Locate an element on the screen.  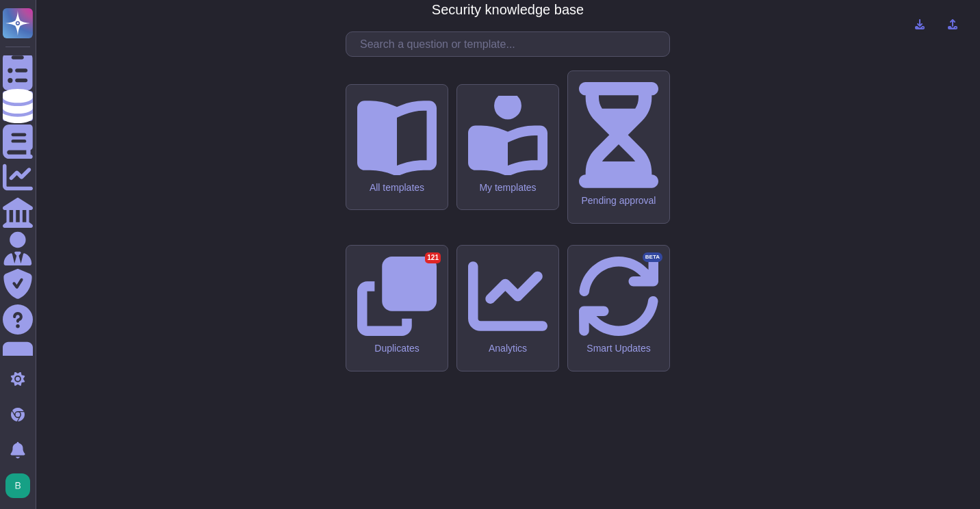
div: Analytics is located at coordinates (508, 349).